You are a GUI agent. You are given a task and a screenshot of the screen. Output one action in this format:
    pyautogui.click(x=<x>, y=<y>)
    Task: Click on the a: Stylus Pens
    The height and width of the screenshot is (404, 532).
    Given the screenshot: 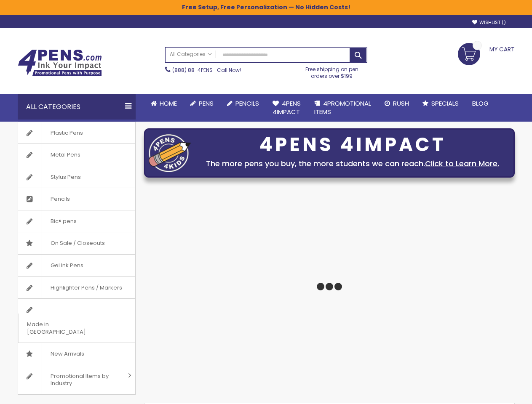 What is the action you would take?
    pyautogui.click(x=76, y=177)
    